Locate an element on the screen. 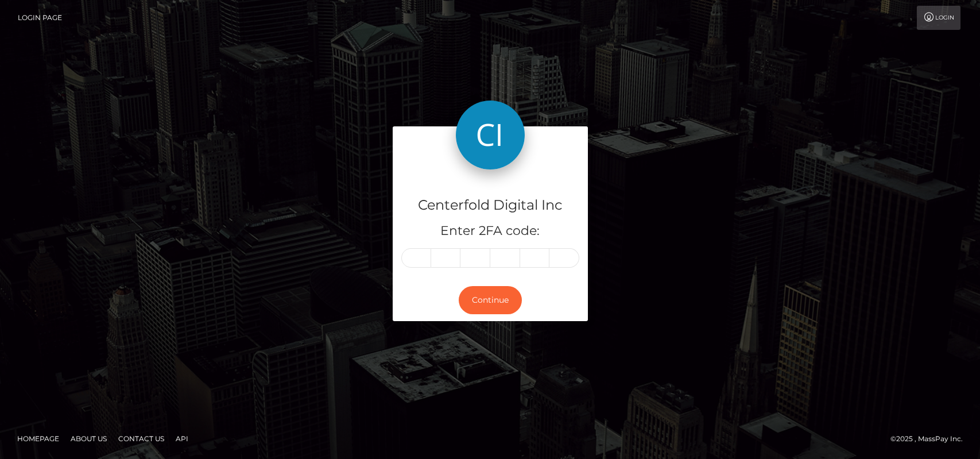 Image resolution: width=980 pixels, height=459 pixels. button: Continue is located at coordinates (490, 300).